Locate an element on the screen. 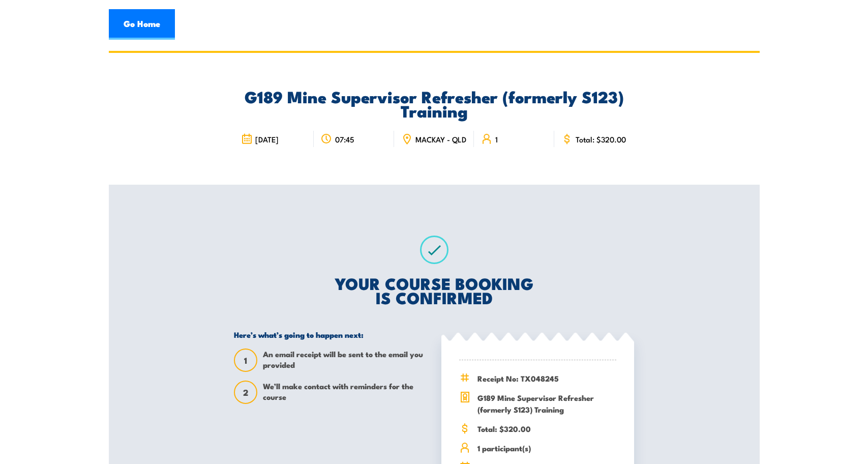  span: G189 Mine Supervisor Refresher (formerly S123) Training is located at coordinates (547, 404).